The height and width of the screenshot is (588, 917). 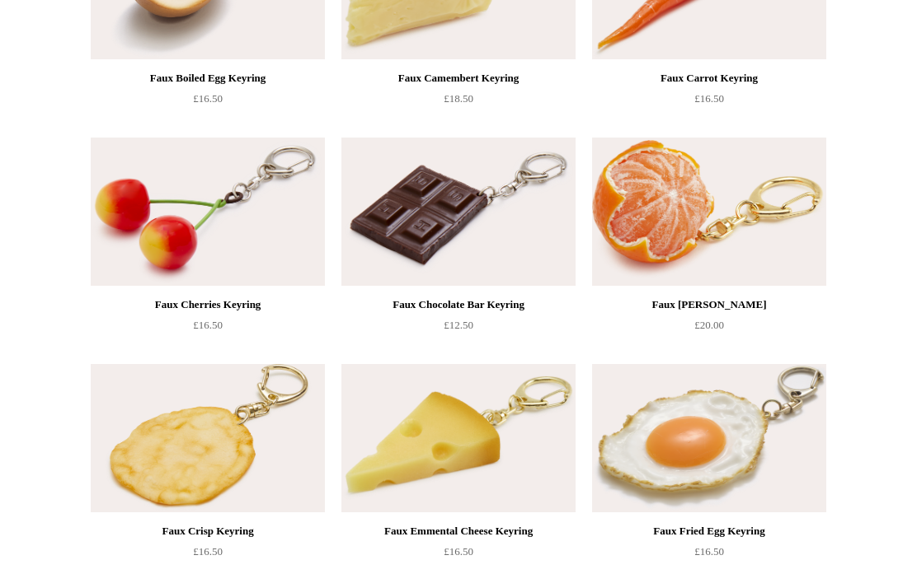 What do you see at coordinates (207, 212) in the screenshot?
I see `a: Faux Cherries Keyring Faux Cherries Keyring` at bounding box center [207, 212].